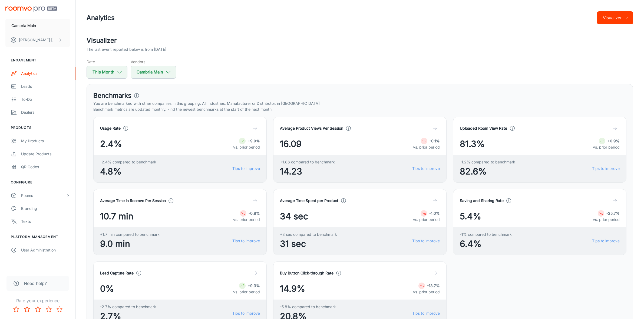 The image size is (644, 319). I want to click on strong: -0.8%, so click(254, 213).